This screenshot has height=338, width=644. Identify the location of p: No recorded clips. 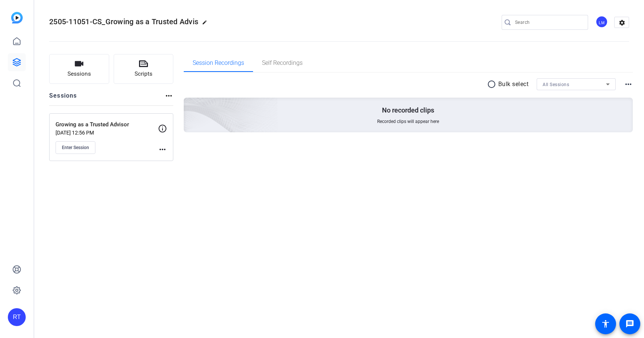
(408, 110).